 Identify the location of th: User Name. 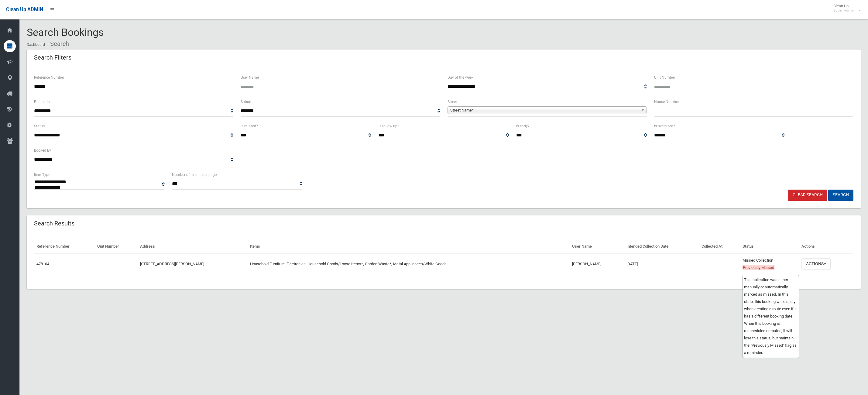
(597, 246).